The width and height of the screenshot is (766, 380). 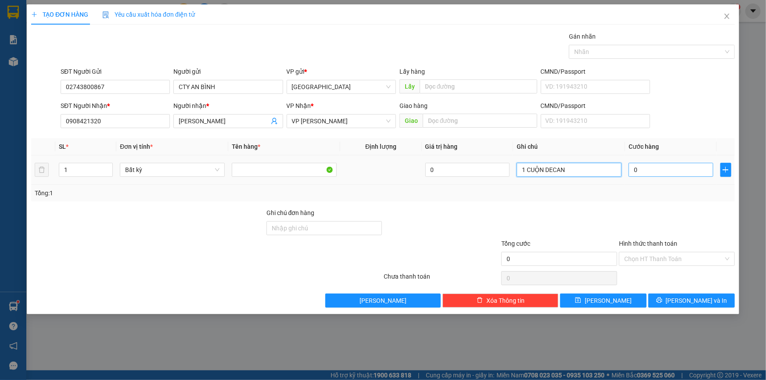 What do you see at coordinates (648, 244) in the screenshot?
I see `label: Hình thức thanh toán` at bounding box center [648, 244].